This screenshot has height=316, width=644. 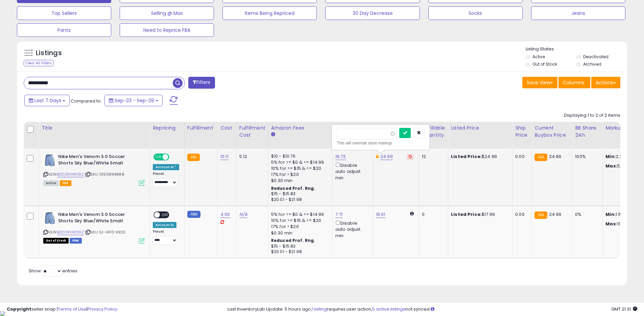 What do you see at coordinates (102, 309) in the screenshot?
I see `a: Privacy Policy` at bounding box center [102, 309].